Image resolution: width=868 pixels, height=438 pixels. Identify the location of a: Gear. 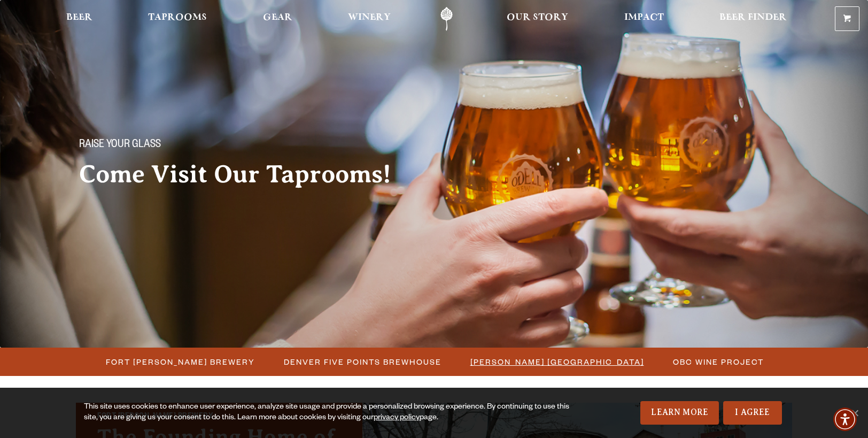
(277, 19).